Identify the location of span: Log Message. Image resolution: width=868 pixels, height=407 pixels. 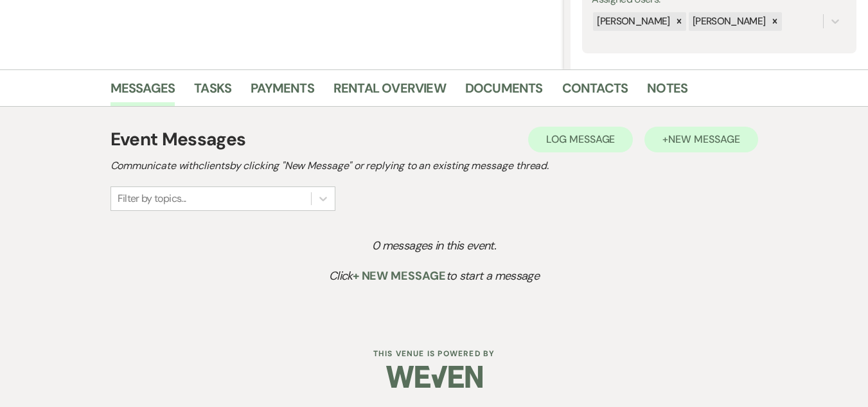
(580, 139).